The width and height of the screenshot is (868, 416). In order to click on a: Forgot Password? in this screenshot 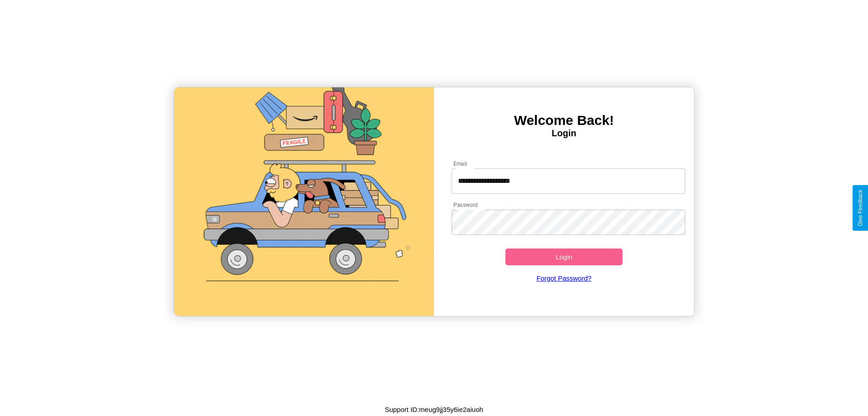, I will do `click(564, 278)`.